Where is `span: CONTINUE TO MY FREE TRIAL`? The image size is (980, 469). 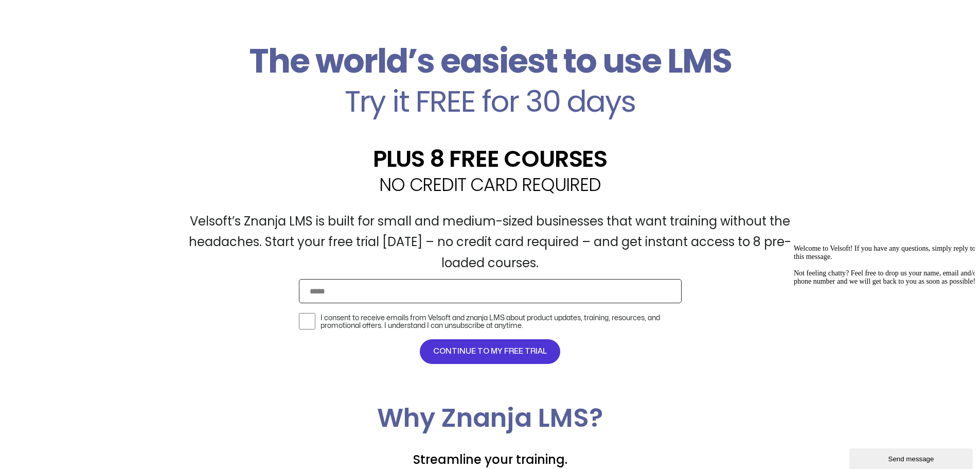 span: CONTINUE TO MY FREE TRIAL is located at coordinates (490, 351).